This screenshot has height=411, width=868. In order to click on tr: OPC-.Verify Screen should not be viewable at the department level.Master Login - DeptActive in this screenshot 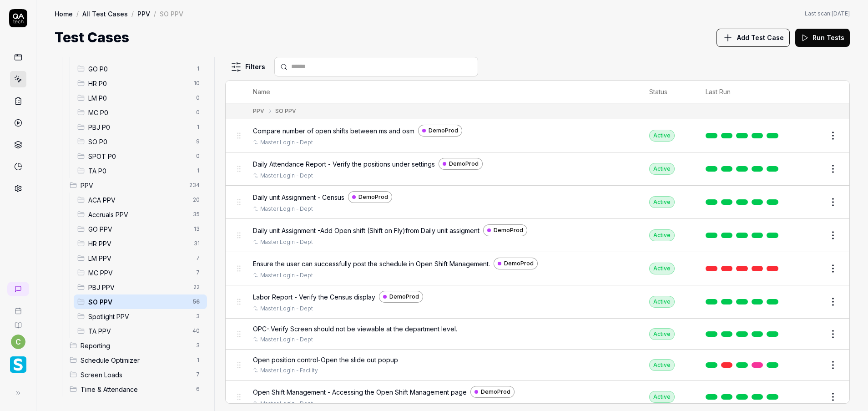, I will do `click(537, 334)`.